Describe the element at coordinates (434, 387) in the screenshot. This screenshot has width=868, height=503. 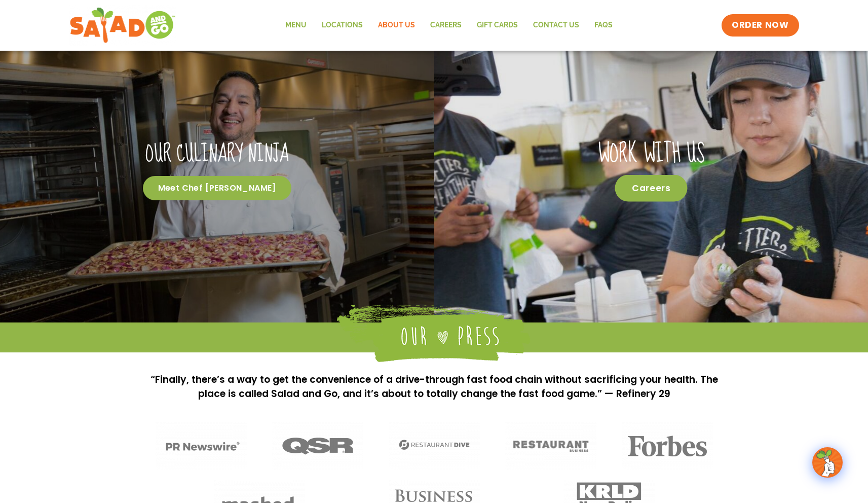
I see `p: “Finally, there’s a way to get the convenience of a drive-through fast food chain without sacrifi...` at that location.